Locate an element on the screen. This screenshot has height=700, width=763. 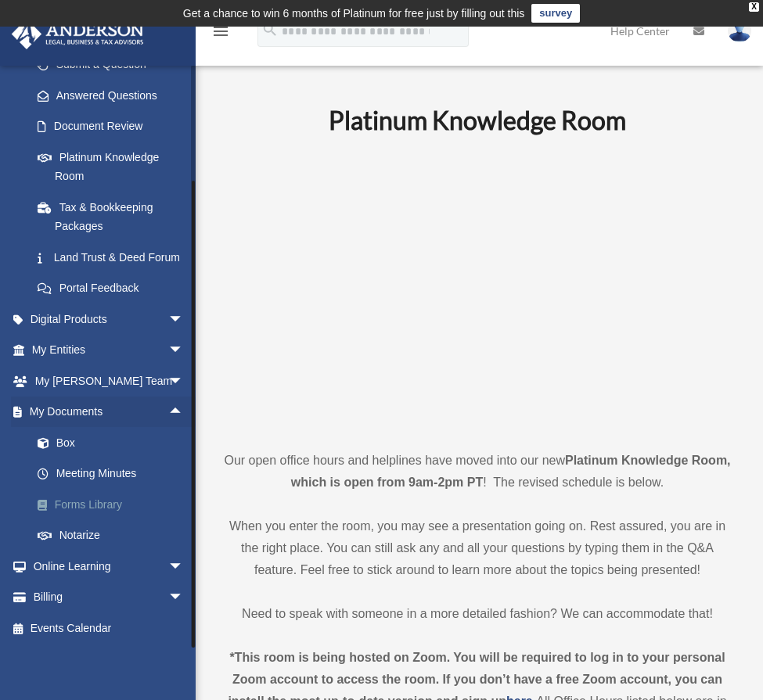
b: Platinum Knowledge Room is located at coordinates (477, 120).